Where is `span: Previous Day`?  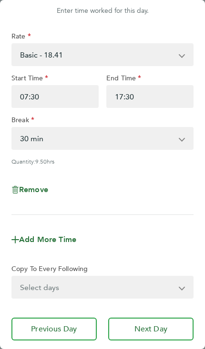
span: Previous Day is located at coordinates (54, 329).